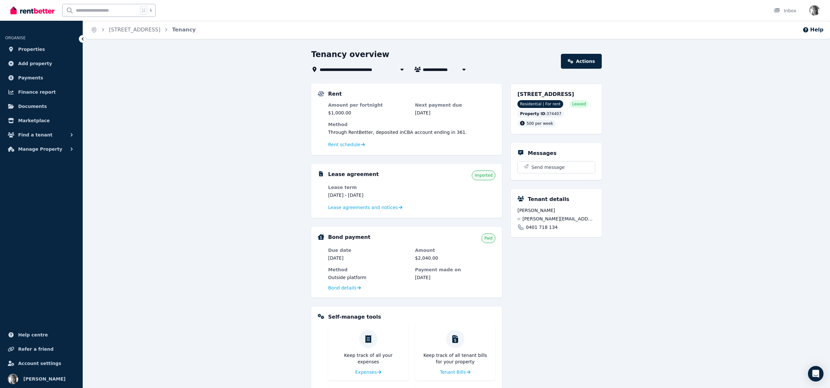 This screenshot has width=830, height=388. Describe the element at coordinates (549, 199) in the screenshot. I see `h5: Tenant details` at that location.